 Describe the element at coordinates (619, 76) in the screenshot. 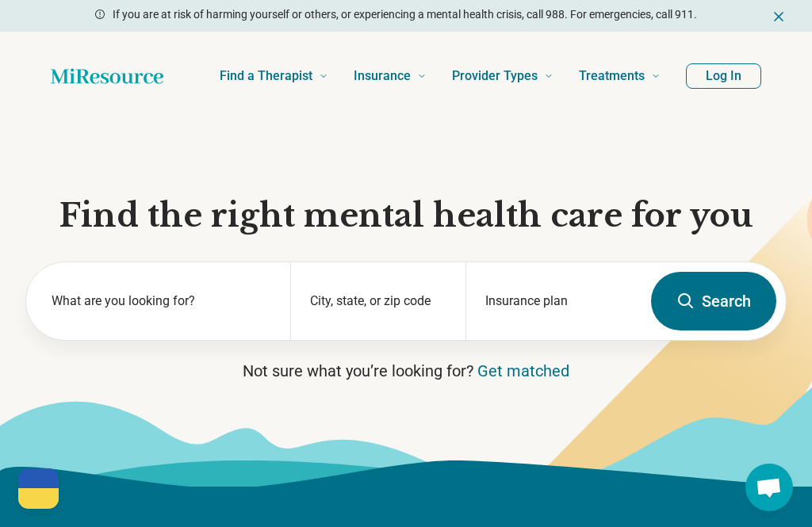

I see `a: Treatments` at that location.